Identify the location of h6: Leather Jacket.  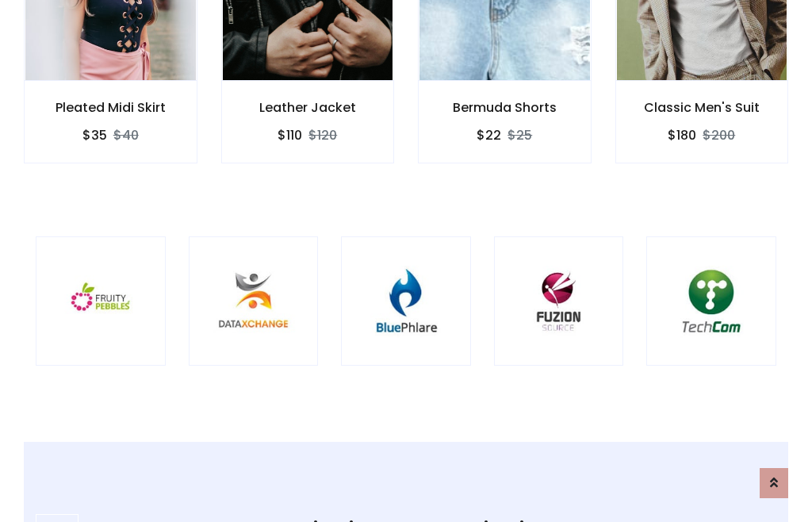
(308, 107).